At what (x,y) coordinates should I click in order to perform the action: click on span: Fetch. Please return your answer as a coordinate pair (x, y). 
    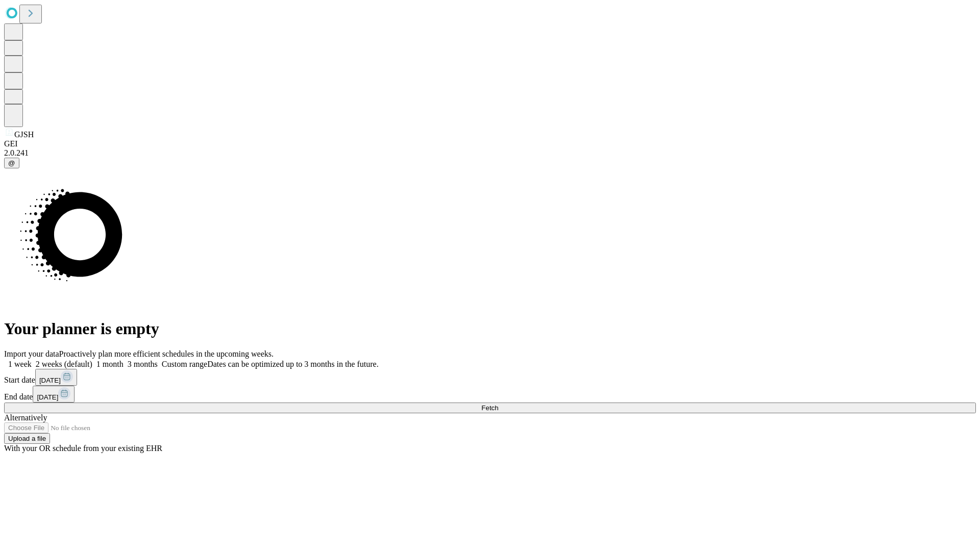
    Looking at the image, I should click on (489, 408).